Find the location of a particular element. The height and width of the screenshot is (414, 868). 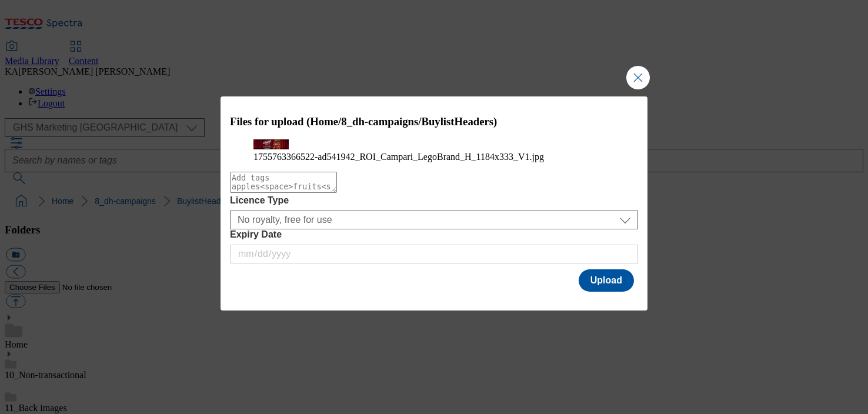

h3: Files for upload (Home/8_dh-campaigns/BuylistHeaders) is located at coordinates (434, 122).